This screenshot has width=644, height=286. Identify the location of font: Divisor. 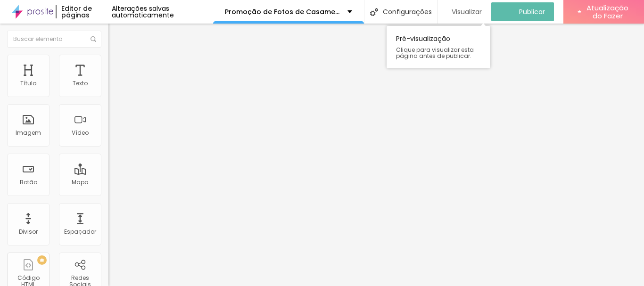
(28, 232).